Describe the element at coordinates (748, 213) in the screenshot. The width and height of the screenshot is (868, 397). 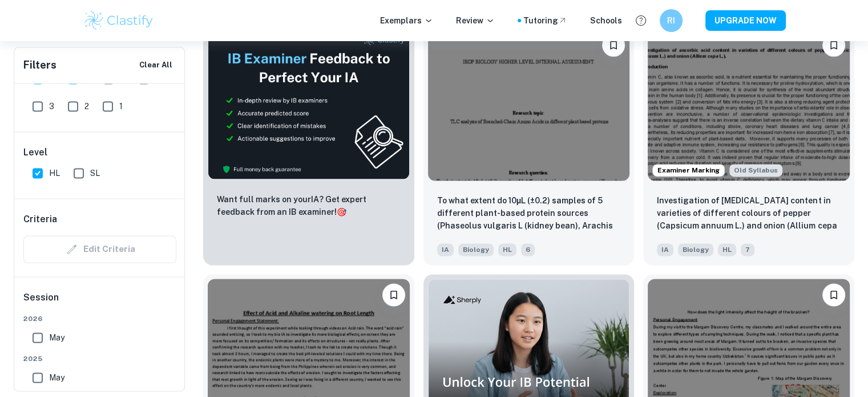
I see `p: Investigation of ascorbic acid content in varieties of different colours of pepper (Capsicum annu...` at that location.